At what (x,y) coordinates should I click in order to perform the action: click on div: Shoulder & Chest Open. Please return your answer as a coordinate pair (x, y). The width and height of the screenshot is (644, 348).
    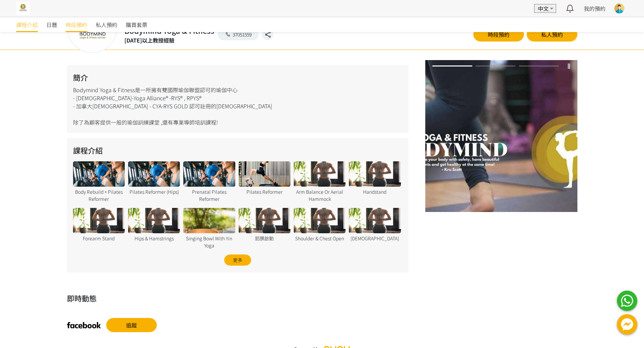
    Looking at the image, I should click on (320, 238).